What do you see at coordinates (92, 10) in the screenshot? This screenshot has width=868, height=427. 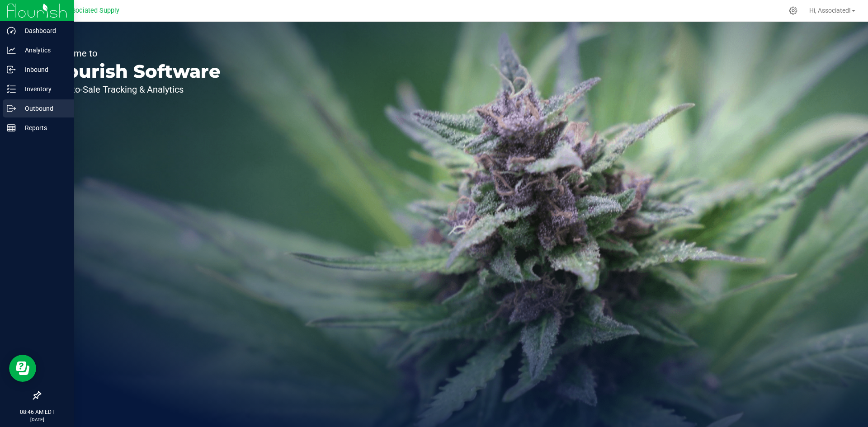 I see `span: Associated Supply` at bounding box center [92, 10].